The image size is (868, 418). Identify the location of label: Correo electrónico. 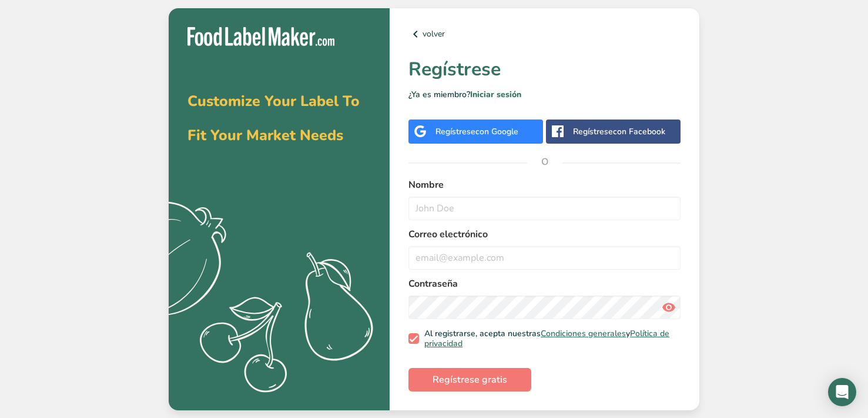
(544, 234).